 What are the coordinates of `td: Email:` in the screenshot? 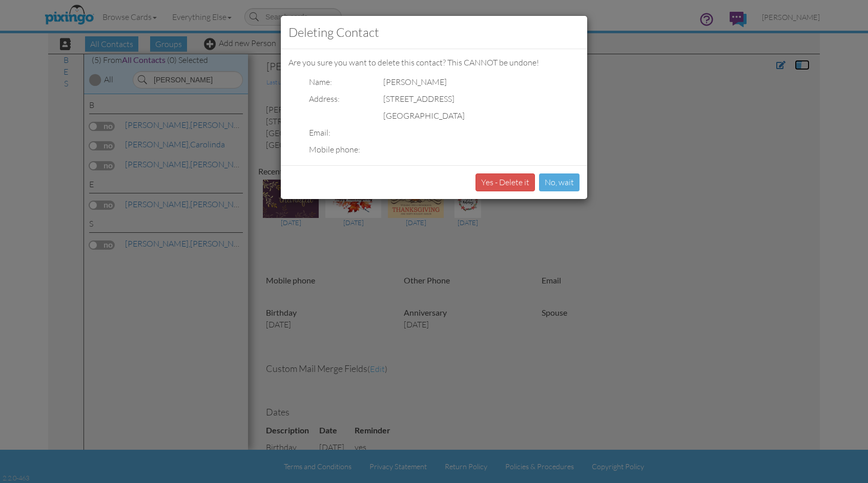 It's located at (325, 132).